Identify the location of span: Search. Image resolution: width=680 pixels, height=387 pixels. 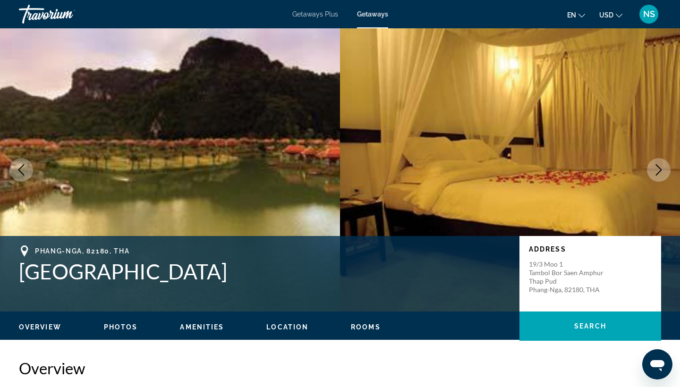
(590, 326).